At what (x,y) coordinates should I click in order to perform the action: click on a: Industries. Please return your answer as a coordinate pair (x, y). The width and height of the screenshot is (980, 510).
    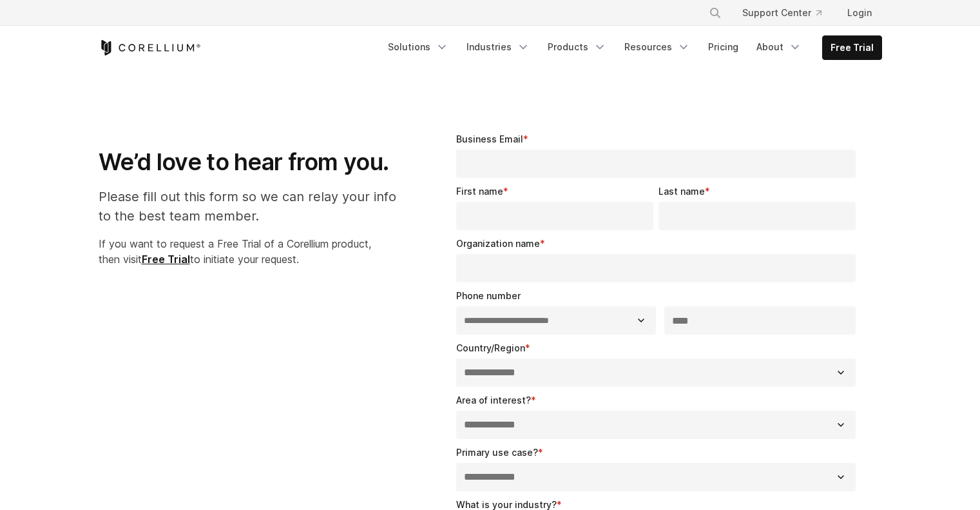
    Looking at the image, I should click on (498, 47).